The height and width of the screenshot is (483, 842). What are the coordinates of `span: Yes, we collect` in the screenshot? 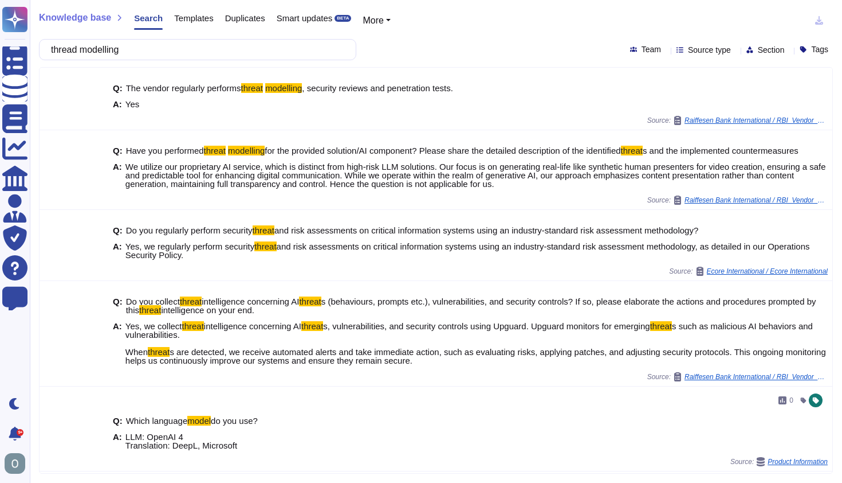 It's located at (154, 326).